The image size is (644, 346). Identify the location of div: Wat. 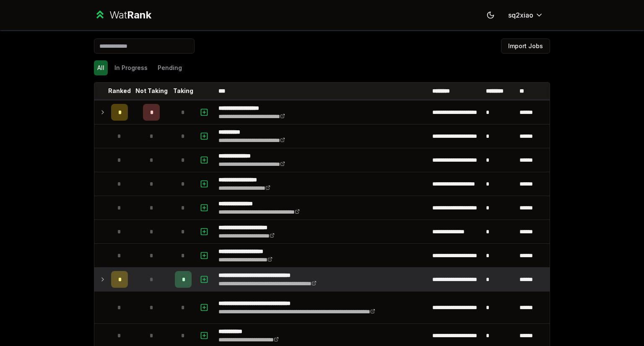
(131, 15).